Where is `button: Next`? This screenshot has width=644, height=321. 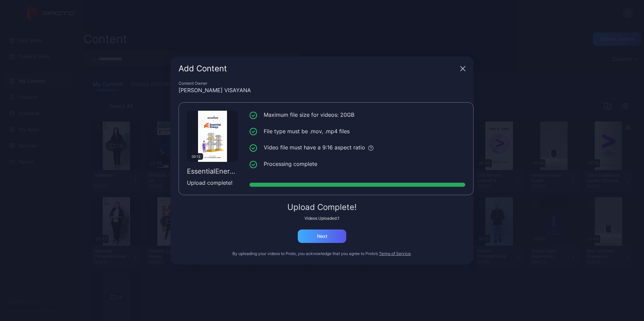
button: Next is located at coordinates (322, 236).